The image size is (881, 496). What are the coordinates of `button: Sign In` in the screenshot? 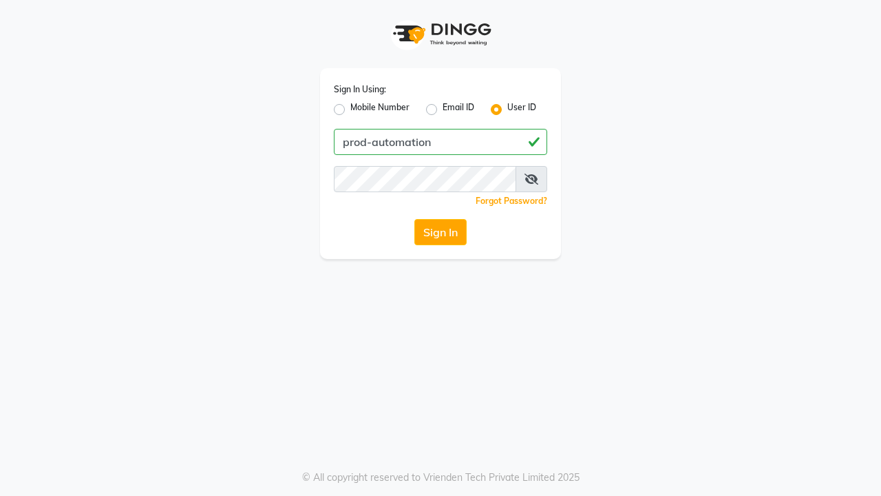 It's located at (441, 232).